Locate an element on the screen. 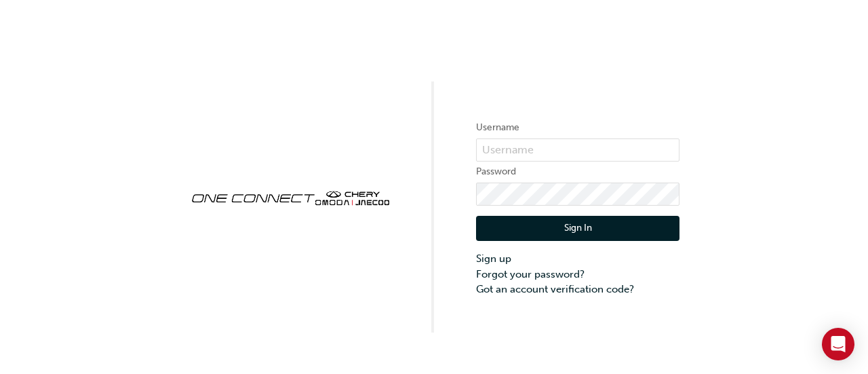 The height and width of the screenshot is (374, 868). a: Got an account verification code? is located at coordinates (578, 289).